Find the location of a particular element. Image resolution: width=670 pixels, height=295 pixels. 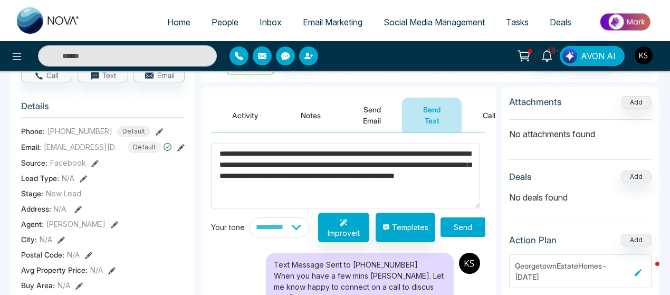

span: Source: is located at coordinates (34, 163).